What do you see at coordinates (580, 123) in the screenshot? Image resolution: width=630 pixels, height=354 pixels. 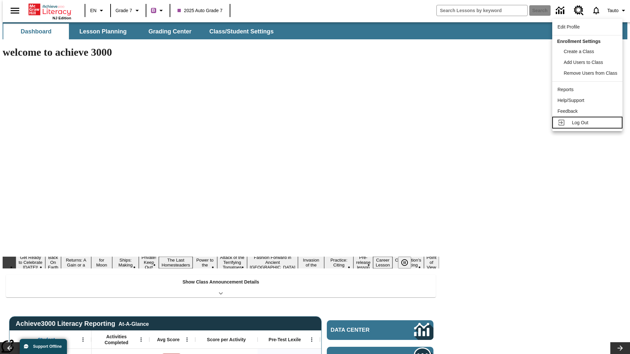 I see `span: Log Out` at bounding box center [580, 123].